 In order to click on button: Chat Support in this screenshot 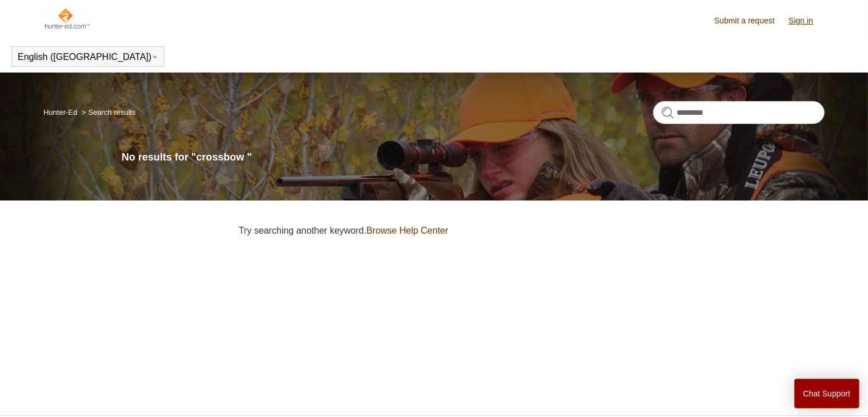, I will do `click(826, 393)`.